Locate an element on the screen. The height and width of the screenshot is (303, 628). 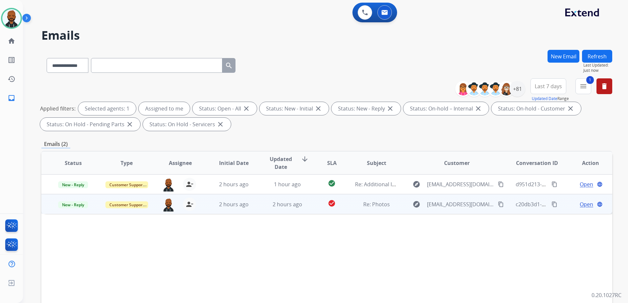
div: Status: On Hold - Pending Parts is located at coordinates (90, 124).